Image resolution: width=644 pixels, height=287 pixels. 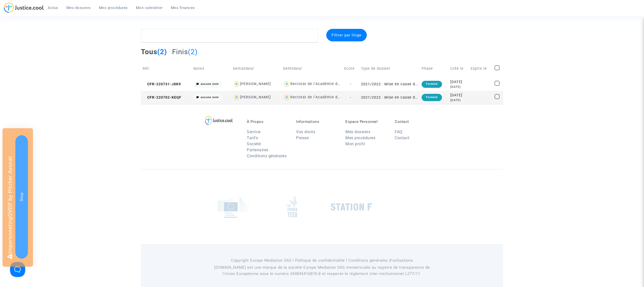 What do you see at coordinates (434, 68) in the screenshot?
I see `td: Phase` at bounding box center [434, 68].